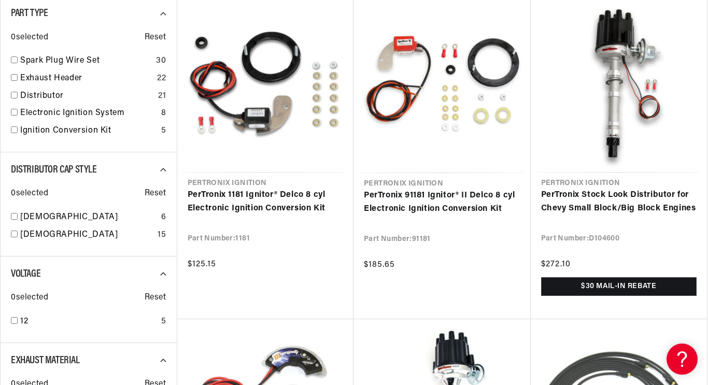  I want to click on a: Electronic Ignition System, so click(89, 114).